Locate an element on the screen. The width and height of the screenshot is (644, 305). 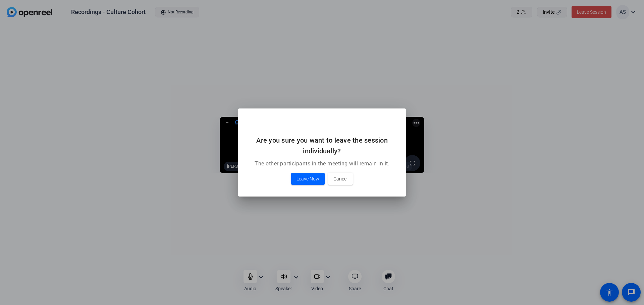
span: Cancel is located at coordinates (340, 179).